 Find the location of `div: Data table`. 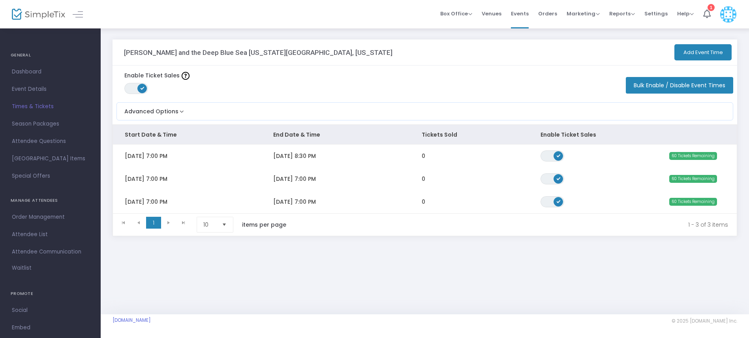

div: Data table is located at coordinates (425, 169).